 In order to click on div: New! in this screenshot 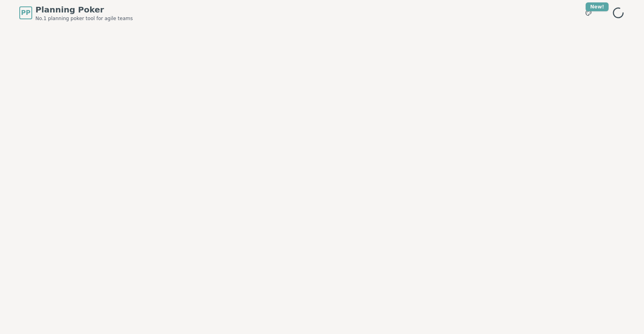, I will do `click(597, 7)`.